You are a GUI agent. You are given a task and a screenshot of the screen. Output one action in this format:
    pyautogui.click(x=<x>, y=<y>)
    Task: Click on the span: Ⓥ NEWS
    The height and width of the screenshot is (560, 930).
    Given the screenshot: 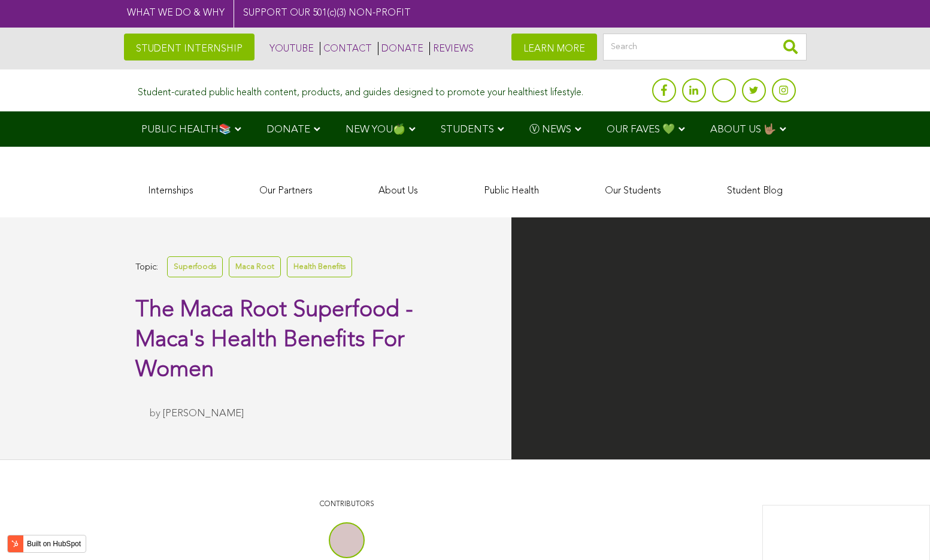 What is the action you would take?
    pyautogui.click(x=551, y=130)
    